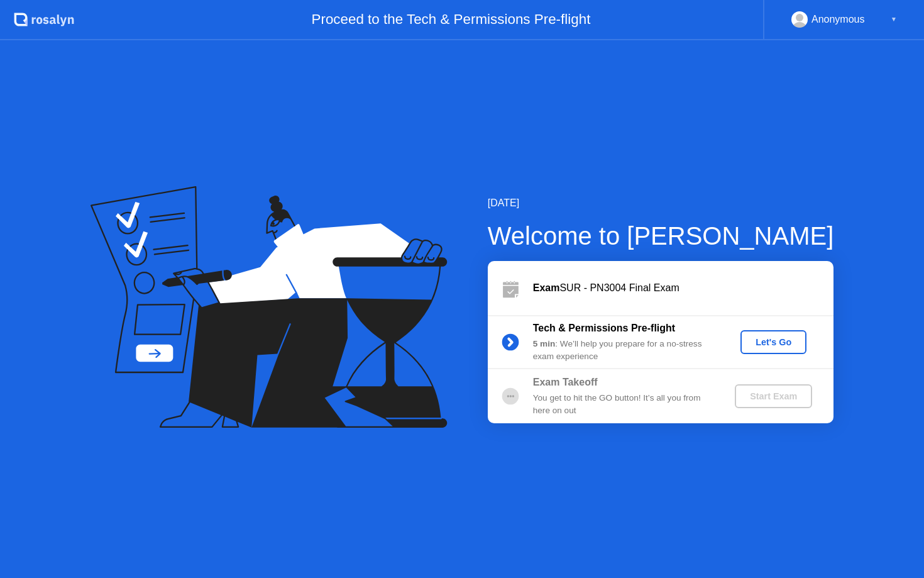 The height and width of the screenshot is (578, 924). I want to click on b: Exam, so click(547, 287).